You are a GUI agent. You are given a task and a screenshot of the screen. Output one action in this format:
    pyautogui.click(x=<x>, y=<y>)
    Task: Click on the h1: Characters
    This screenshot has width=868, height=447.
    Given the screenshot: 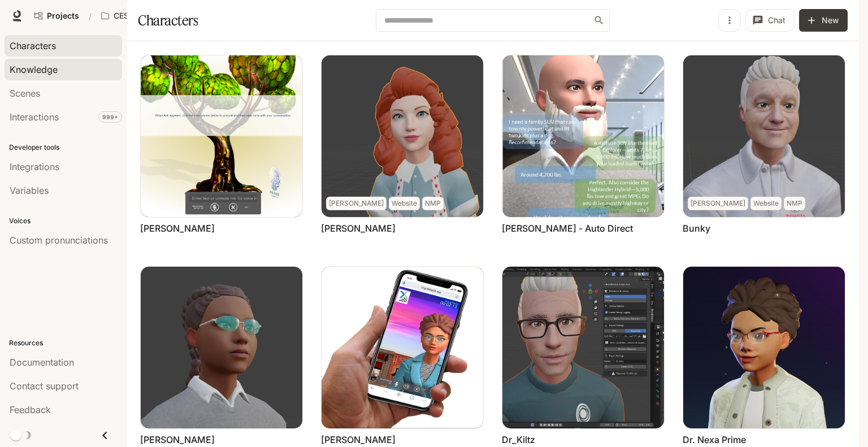 What is the action you would take?
    pyautogui.click(x=168, y=20)
    